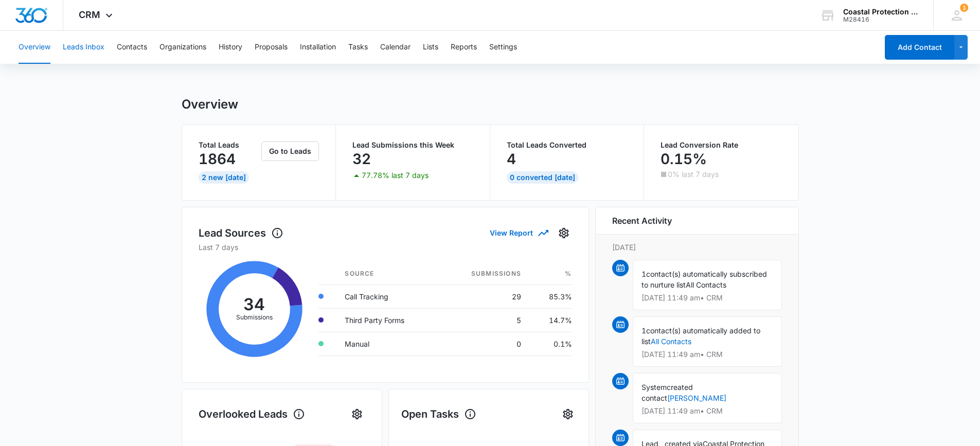 This screenshot has height=446, width=980. I want to click on button: Overview, so click(35, 48).